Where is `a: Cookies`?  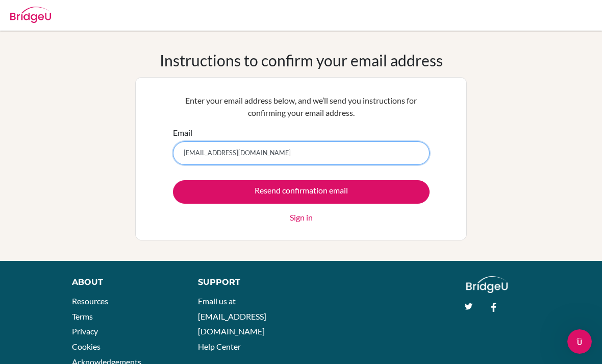 a: Cookies is located at coordinates (86, 346).